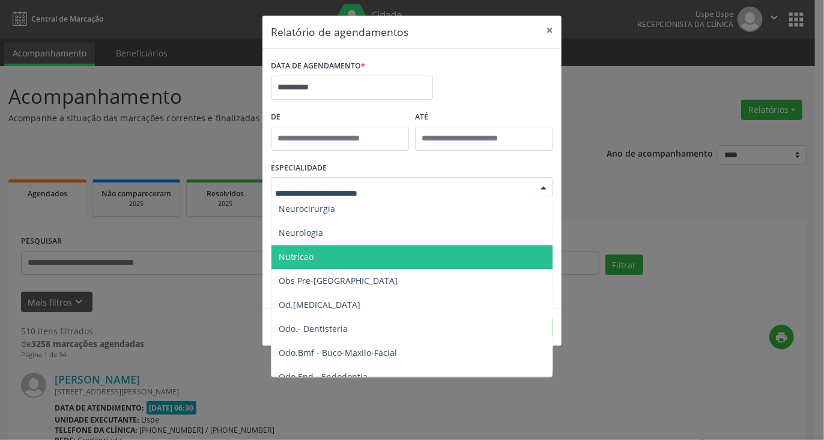 The width and height of the screenshot is (824, 440). I want to click on button: Close, so click(549, 30).